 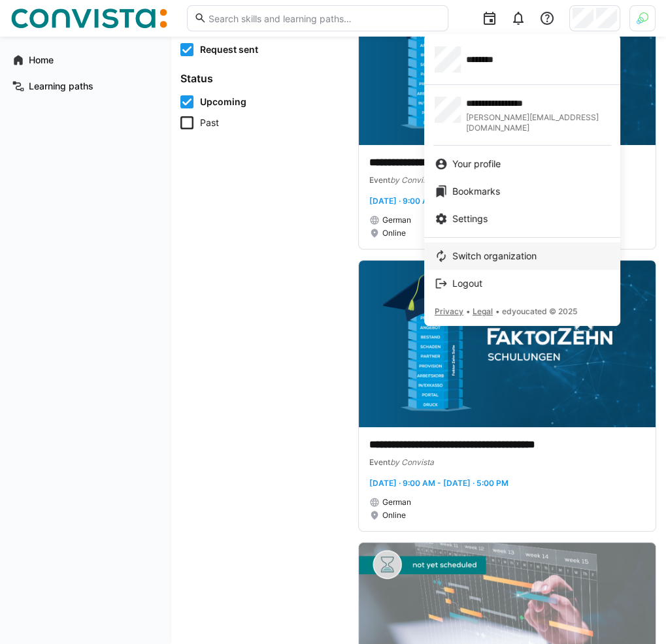 I want to click on span: Switch organization, so click(x=494, y=256).